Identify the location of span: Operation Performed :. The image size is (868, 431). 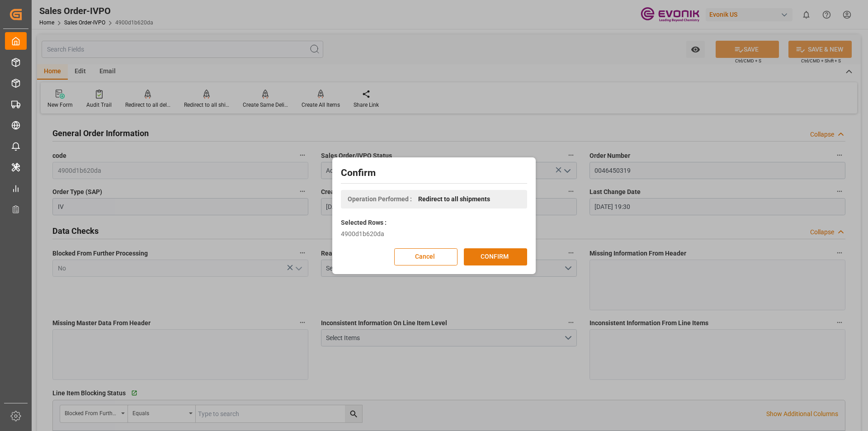
(380, 199).